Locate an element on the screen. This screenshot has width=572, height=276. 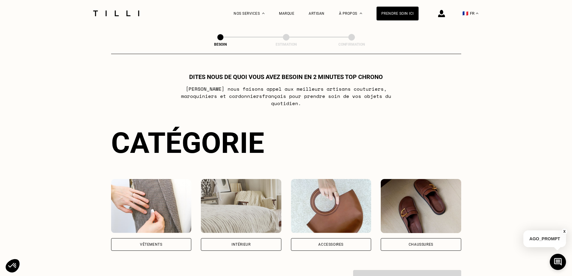
a: Marque is located at coordinates (287, 14).